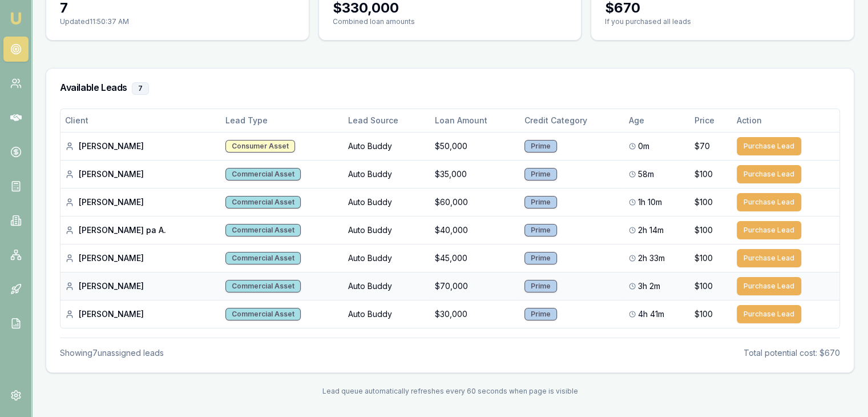  I want to click on th: Action, so click(786, 121).